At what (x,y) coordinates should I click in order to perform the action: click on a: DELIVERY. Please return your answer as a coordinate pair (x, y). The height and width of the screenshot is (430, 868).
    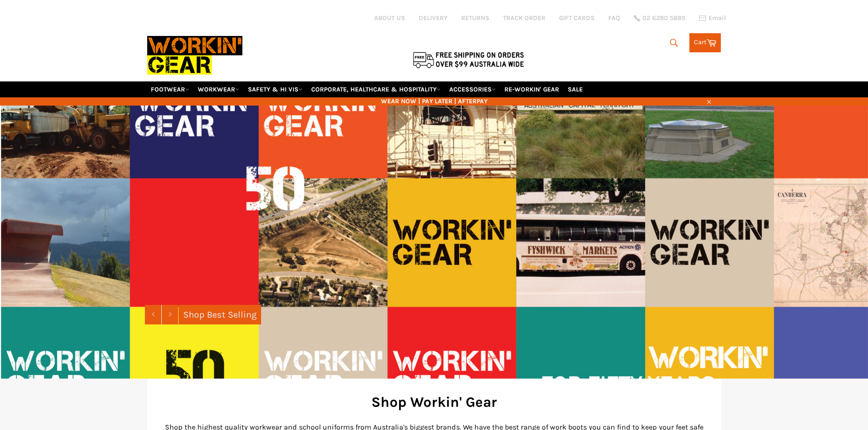
    Looking at the image, I should click on (433, 18).